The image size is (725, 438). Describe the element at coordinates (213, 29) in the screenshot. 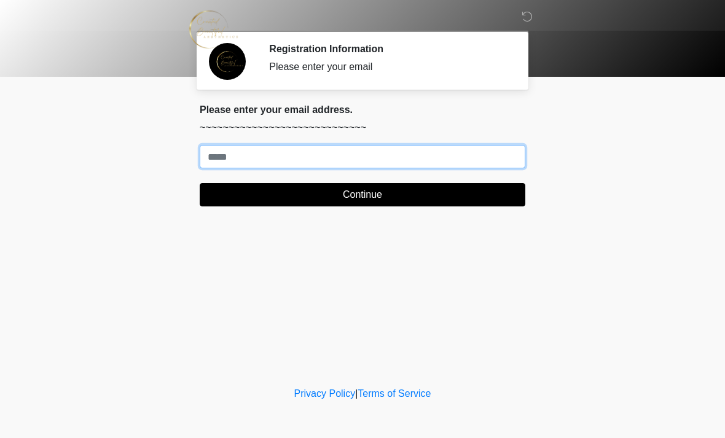

I see `img: Created Beautiful Aesthetics Logo` at that location.